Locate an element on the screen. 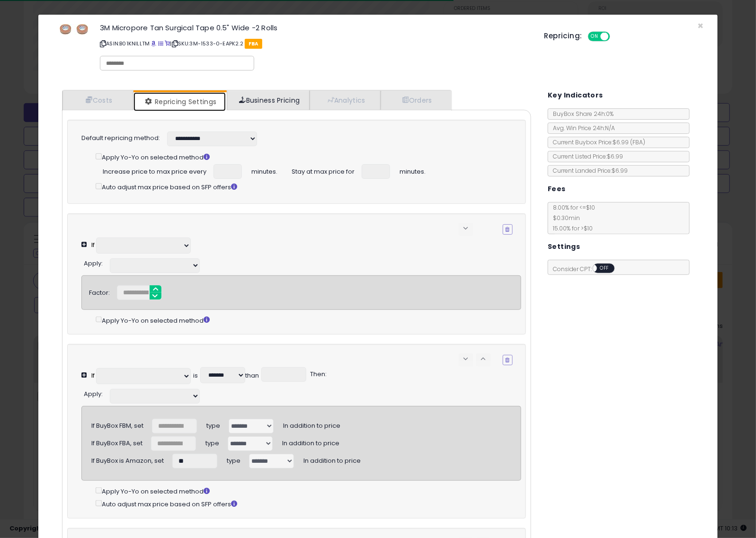  a: Costs is located at coordinates (98, 100).